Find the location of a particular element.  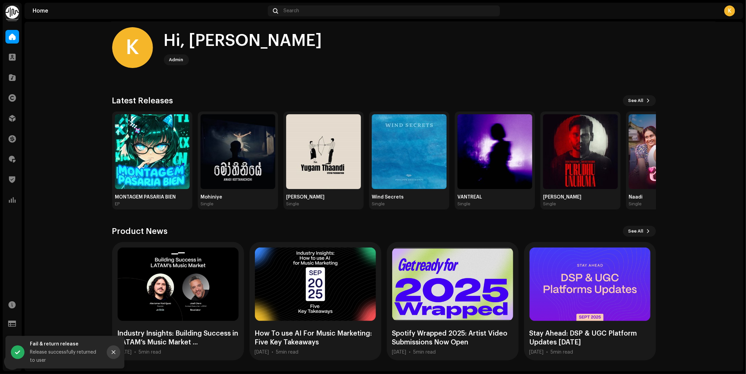

div: Admin is located at coordinates (176, 60).